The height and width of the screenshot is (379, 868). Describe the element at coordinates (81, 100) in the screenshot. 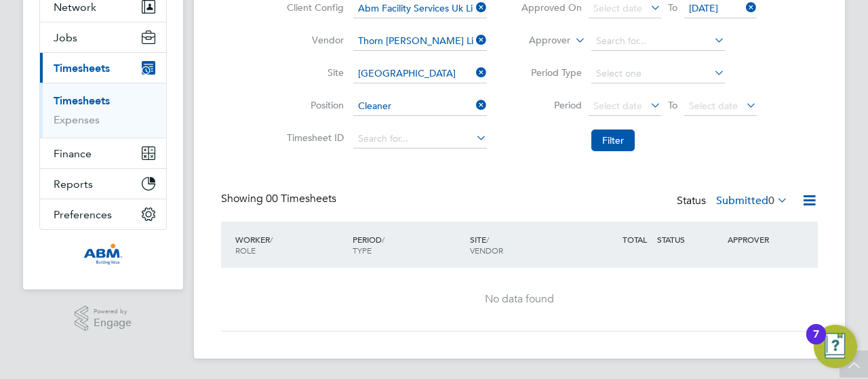

I see `a: Timesheets` at that location.